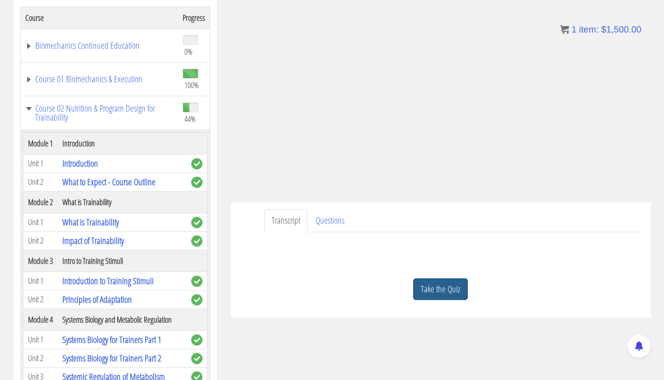 The image size is (664, 380). What do you see at coordinates (189, 52) in the screenshot?
I see `span: 0%` at bounding box center [189, 52].